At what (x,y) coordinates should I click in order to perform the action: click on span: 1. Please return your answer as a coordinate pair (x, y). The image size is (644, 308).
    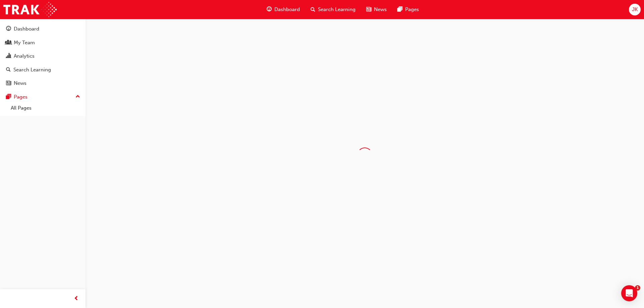
    Looking at the image, I should click on (638, 288).